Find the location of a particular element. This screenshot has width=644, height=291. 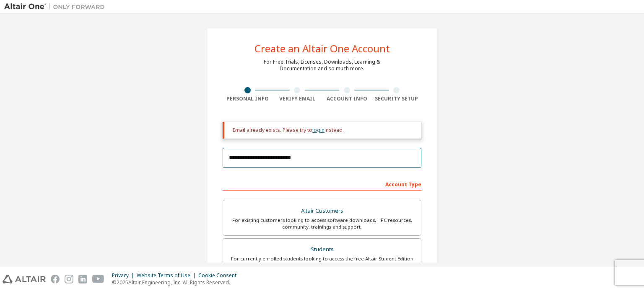

img: Altair One is located at coordinates (57, 7).